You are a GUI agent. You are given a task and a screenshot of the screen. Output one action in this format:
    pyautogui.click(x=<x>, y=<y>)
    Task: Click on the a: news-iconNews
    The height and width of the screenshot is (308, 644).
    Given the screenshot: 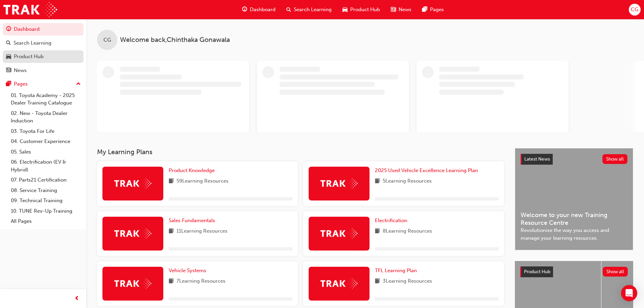 What is the action you would take?
    pyautogui.click(x=401, y=10)
    